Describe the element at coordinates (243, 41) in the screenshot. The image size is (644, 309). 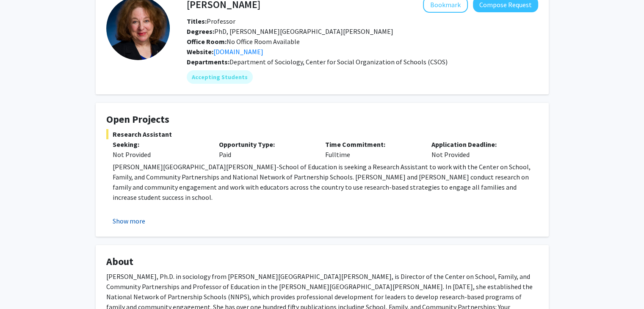
I see `span: No Office Room Available` at that location.